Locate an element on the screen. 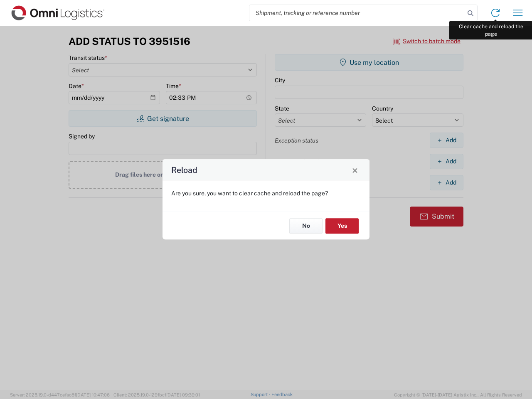 The image size is (532, 399). button: No is located at coordinates (306, 226).